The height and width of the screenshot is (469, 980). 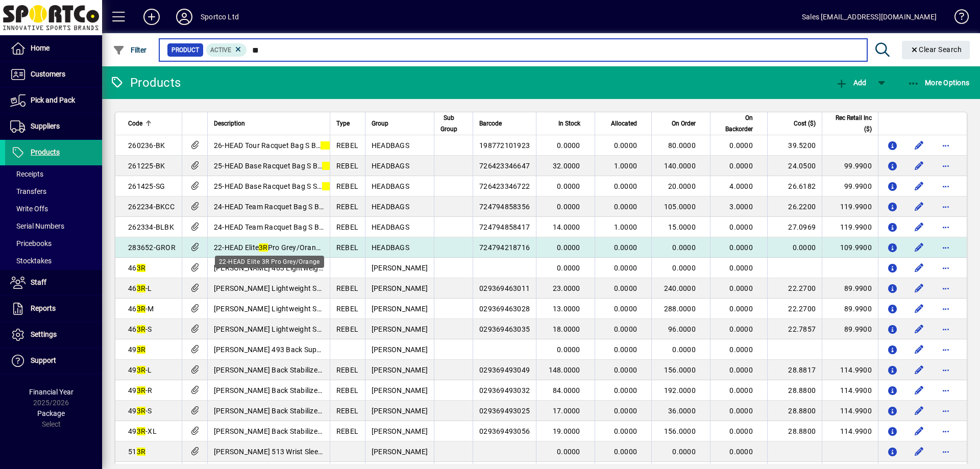 I want to click on mat-chip: Activation Status: Active, so click(x=227, y=50).